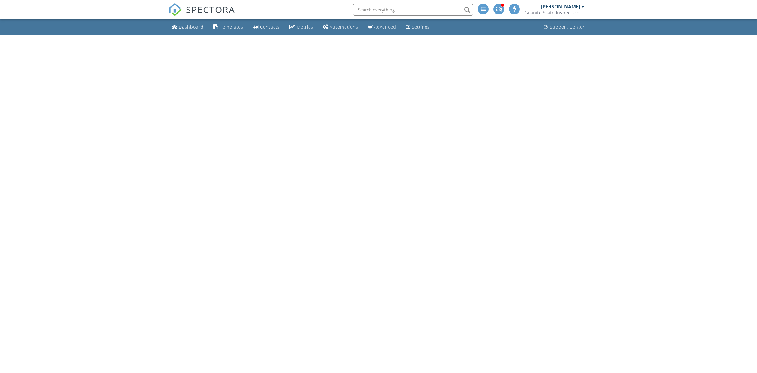  Describe the element at coordinates (421, 27) in the screenshot. I see `div: Settings` at that location.